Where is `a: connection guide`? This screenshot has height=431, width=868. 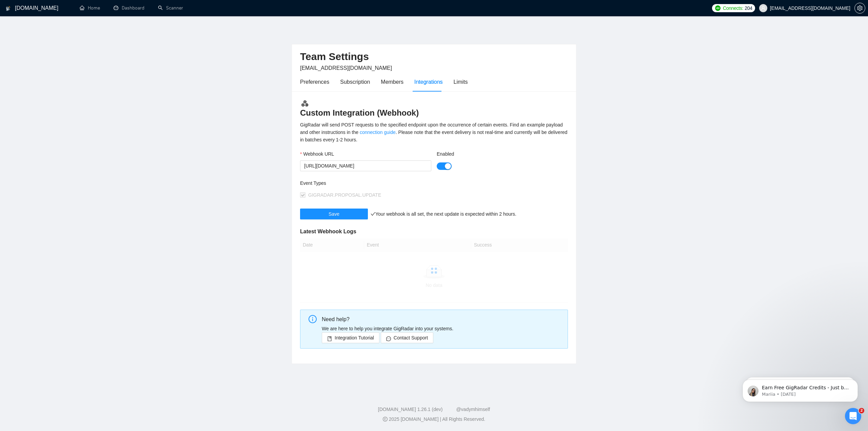 a: connection guide is located at coordinates (377, 132).